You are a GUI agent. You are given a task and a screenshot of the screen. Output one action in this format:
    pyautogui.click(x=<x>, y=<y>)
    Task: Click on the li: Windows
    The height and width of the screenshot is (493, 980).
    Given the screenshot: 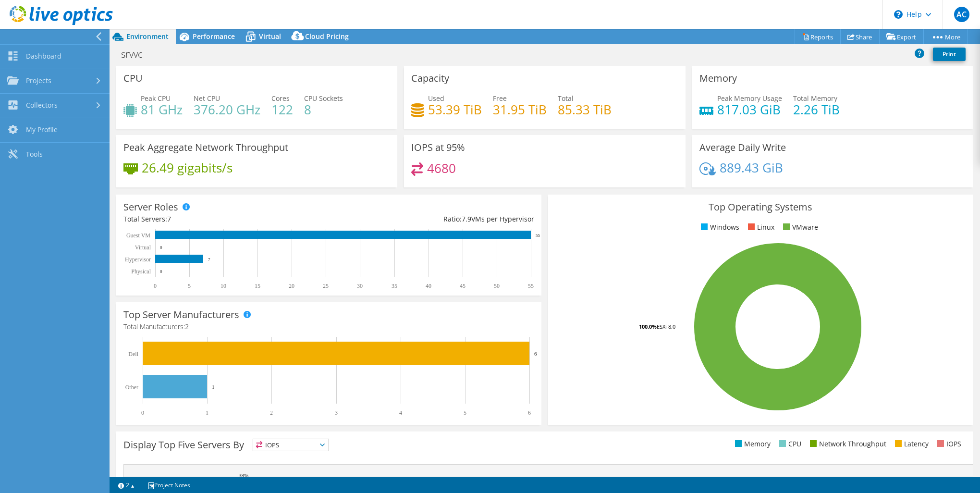 What is the action you would take?
    pyautogui.click(x=719, y=227)
    